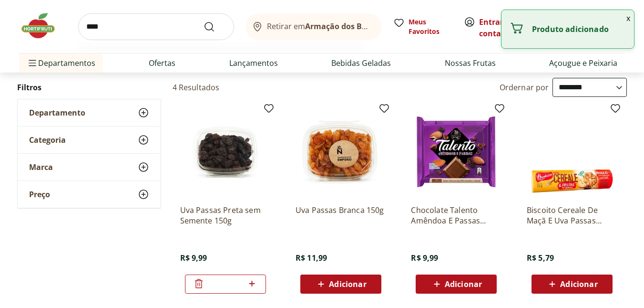 Image resolution: width=644 pixels, height=308 pixels. What do you see at coordinates (314, 27) in the screenshot?
I see `button: Retirar emArmação dos Búzios/RJ` at bounding box center [314, 27].